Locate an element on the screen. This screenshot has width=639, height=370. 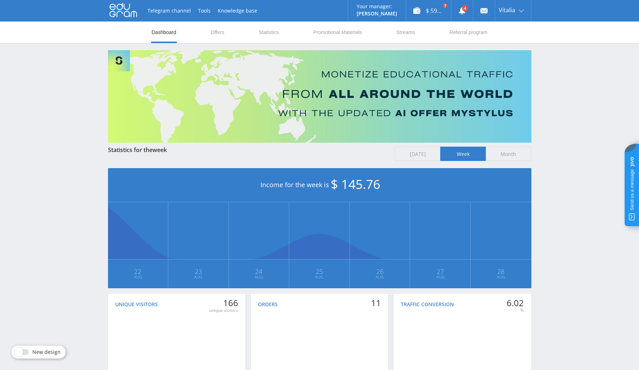
span: 26 is located at coordinates (380, 272).